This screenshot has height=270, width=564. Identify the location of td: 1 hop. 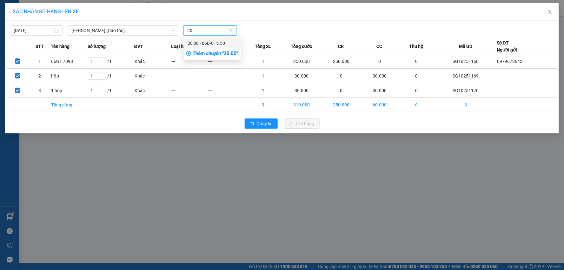
(69, 90).